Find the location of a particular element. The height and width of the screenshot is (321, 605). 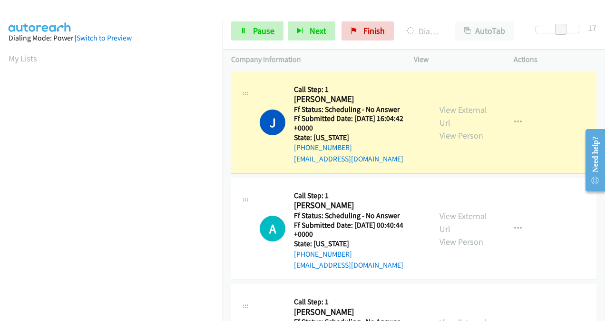

h1: J is located at coordinates (273, 122).